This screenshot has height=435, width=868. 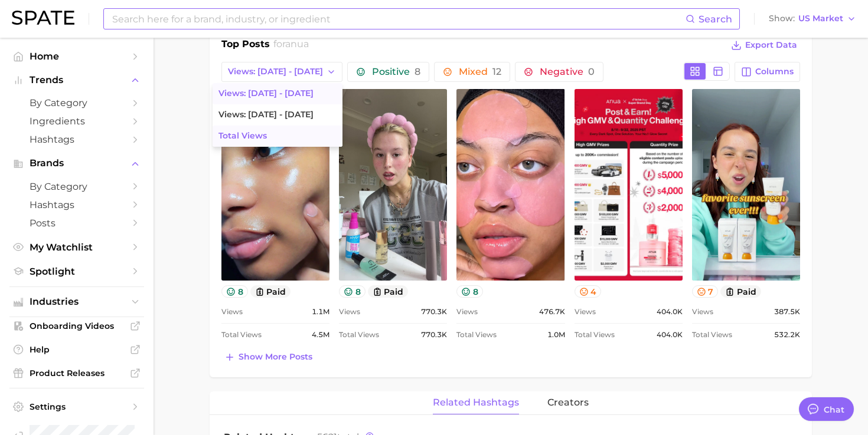 I want to click on button: Show more posts, so click(x=268, y=358).